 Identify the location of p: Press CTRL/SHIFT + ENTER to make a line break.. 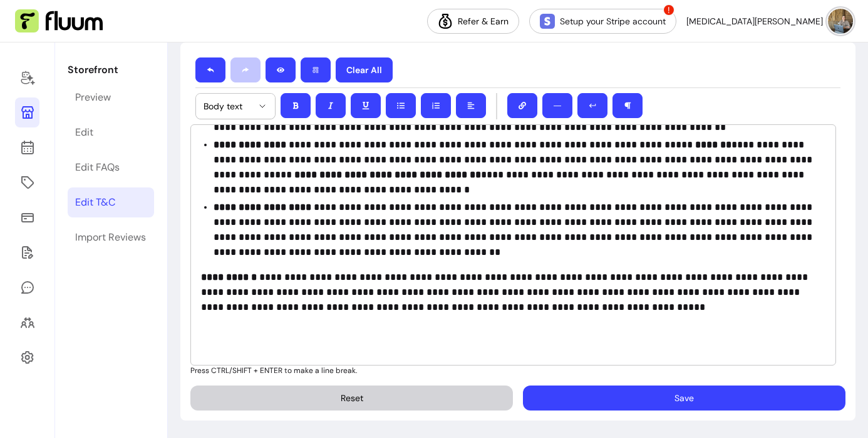
(518, 371).